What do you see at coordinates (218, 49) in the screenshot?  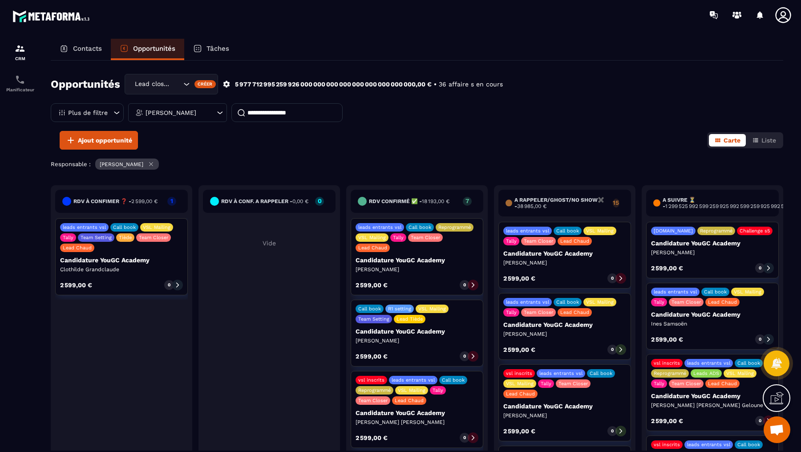 I see `p: Tâches` at bounding box center [218, 49].